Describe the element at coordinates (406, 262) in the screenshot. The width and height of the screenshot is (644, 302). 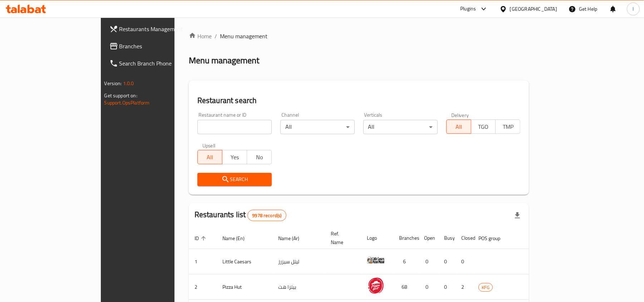
I see `td: 6` at that location.